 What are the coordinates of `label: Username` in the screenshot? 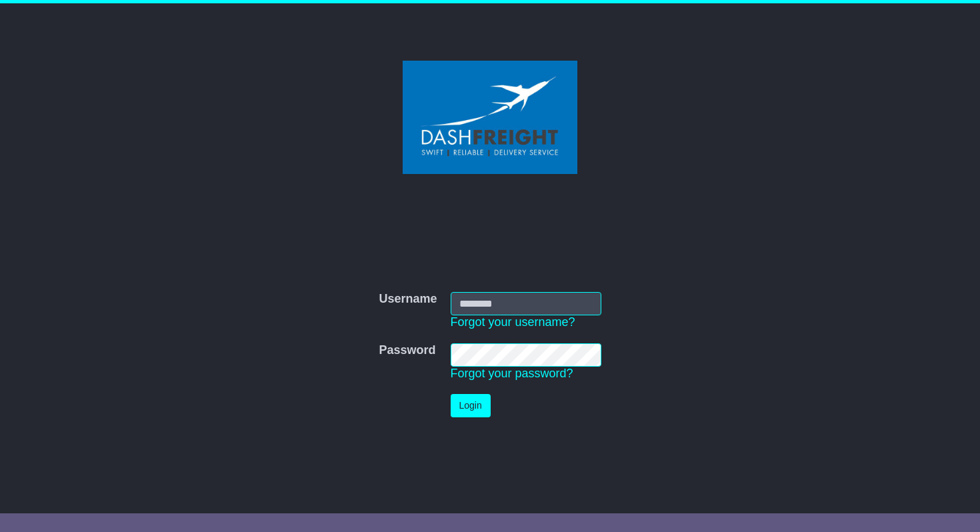 It's located at (408, 299).